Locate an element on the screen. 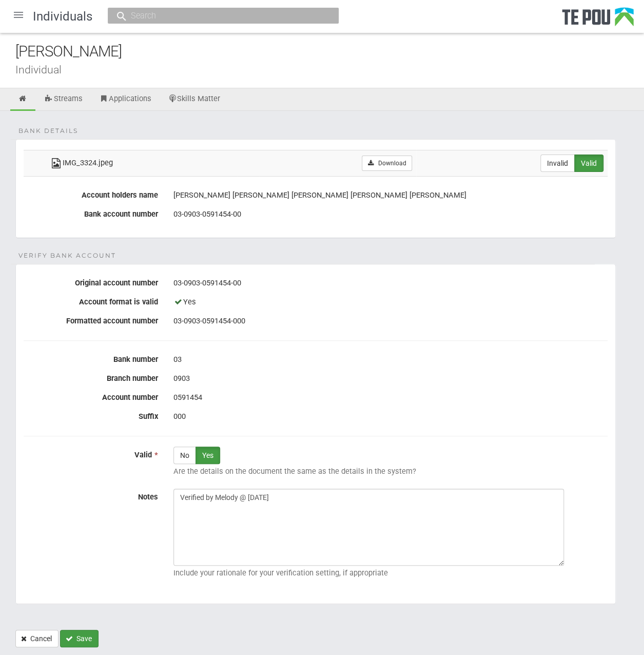 The height and width of the screenshot is (655, 644). label: Account number is located at coordinates (91, 395).